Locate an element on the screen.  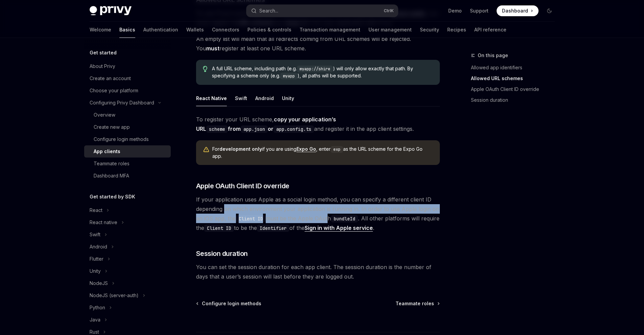
div: Create an account is located at coordinates (110, 78).